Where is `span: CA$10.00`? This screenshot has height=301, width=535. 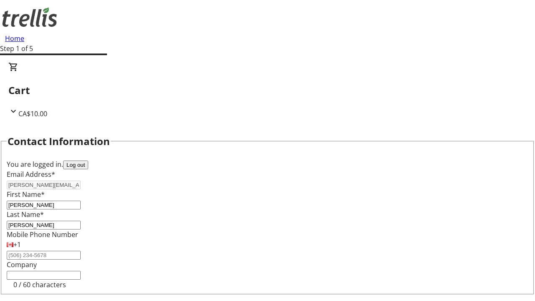 span: CA$10.00 is located at coordinates (33, 114).